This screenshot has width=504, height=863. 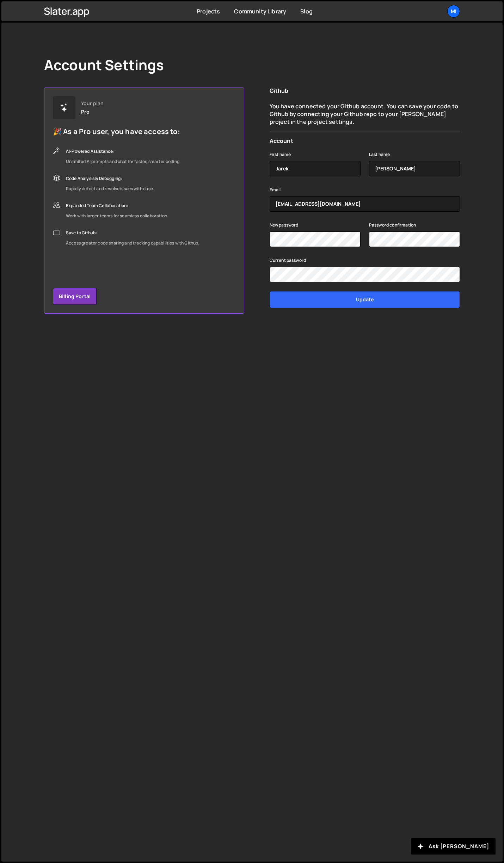 I want to click on div: Save to Github:, so click(x=132, y=233).